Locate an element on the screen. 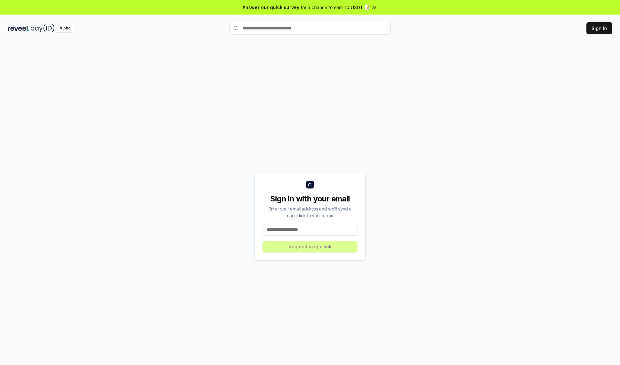  img: reveel_dark is located at coordinates (18, 28).